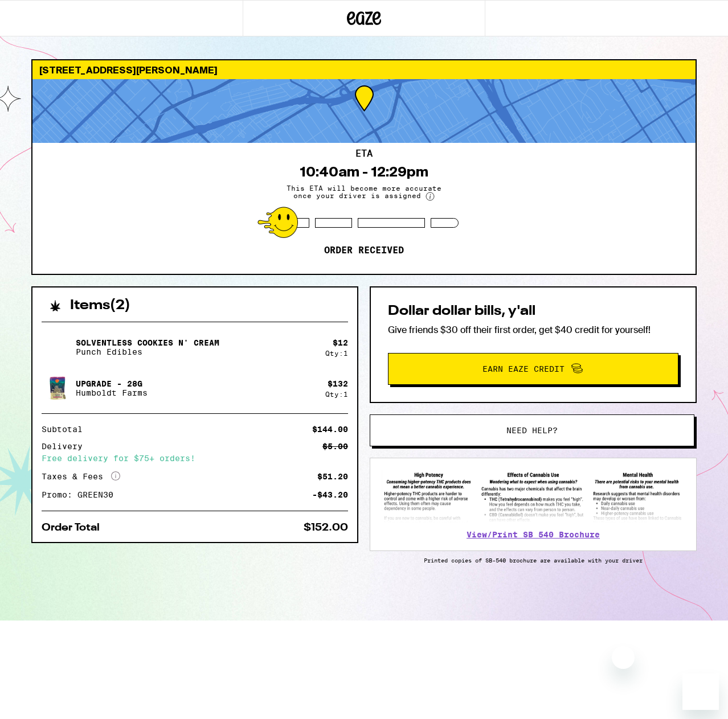 Image resolution: width=728 pixels, height=719 pixels. I want to click on div: Taxes & Fees, so click(81, 476).